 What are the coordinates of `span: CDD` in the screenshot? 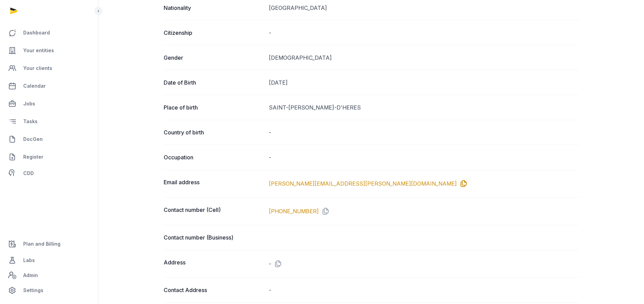 It's located at (28, 174).